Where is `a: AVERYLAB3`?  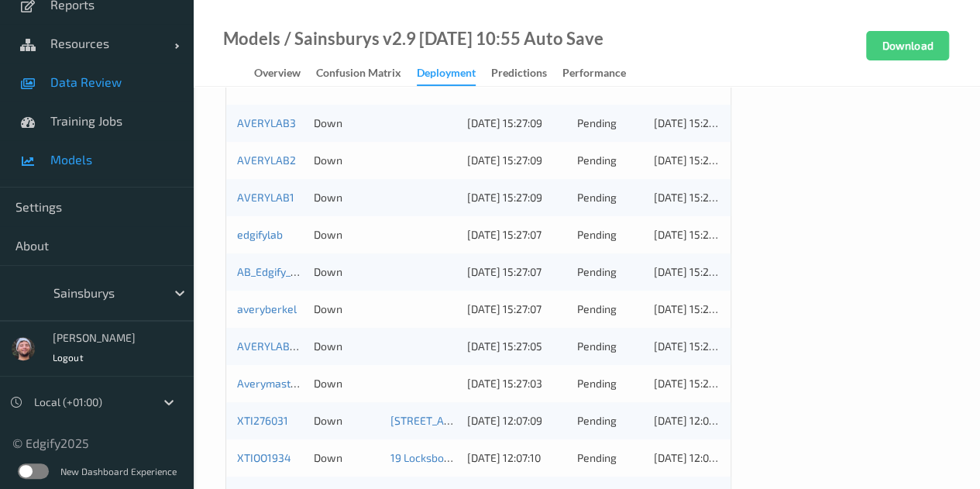
a: AVERYLAB3 is located at coordinates (266, 122).